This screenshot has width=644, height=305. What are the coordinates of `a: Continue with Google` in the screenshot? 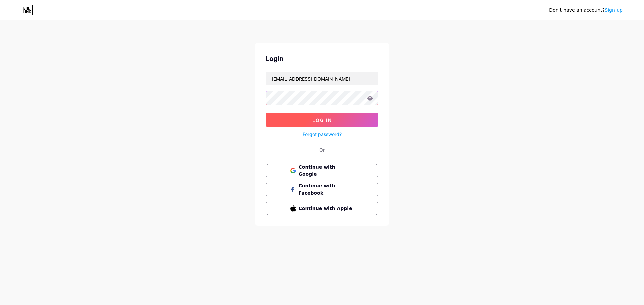 It's located at (322, 171).